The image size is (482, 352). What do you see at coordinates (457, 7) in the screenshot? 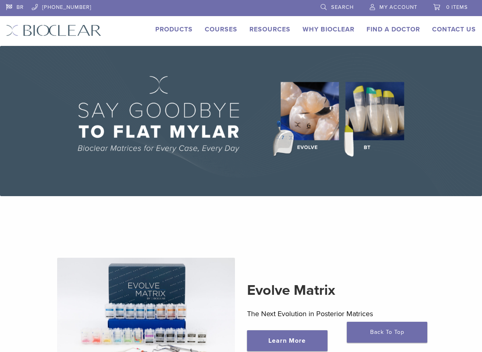
I see `span: 0 items` at bounding box center [457, 7].